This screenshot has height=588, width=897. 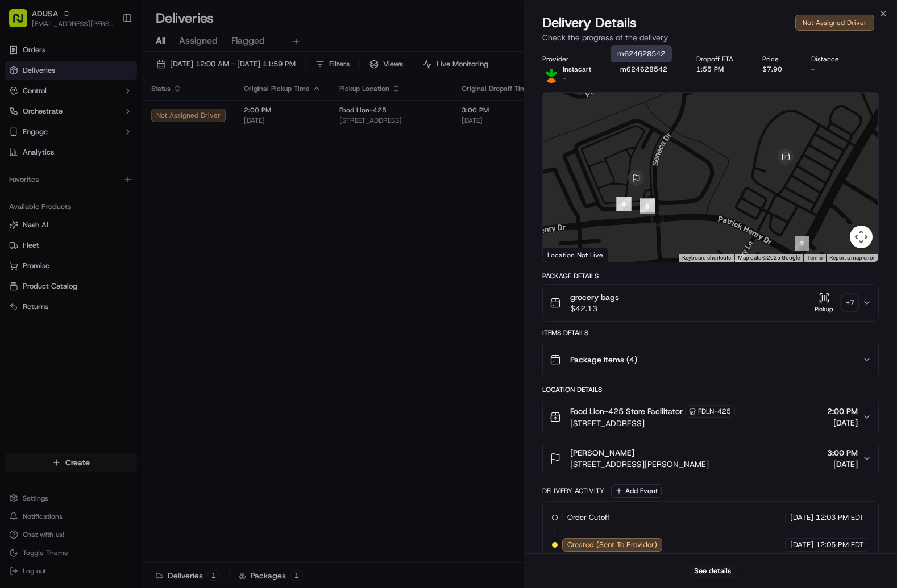 I want to click on div: Delivery Activity, so click(x=573, y=491).